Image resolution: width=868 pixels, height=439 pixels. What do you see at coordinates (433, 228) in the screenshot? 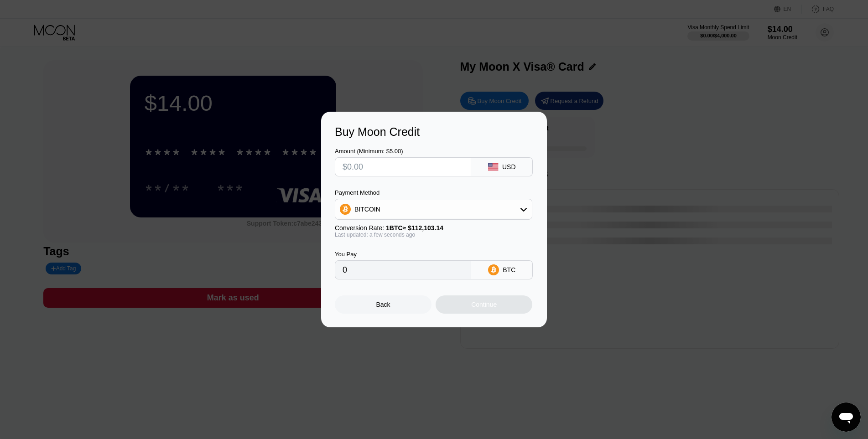
I see `div: Conversion Rate:` at bounding box center [433, 228].